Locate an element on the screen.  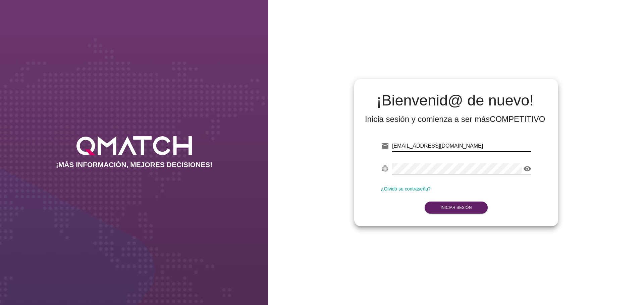
input: E-mail is located at coordinates (461, 146).